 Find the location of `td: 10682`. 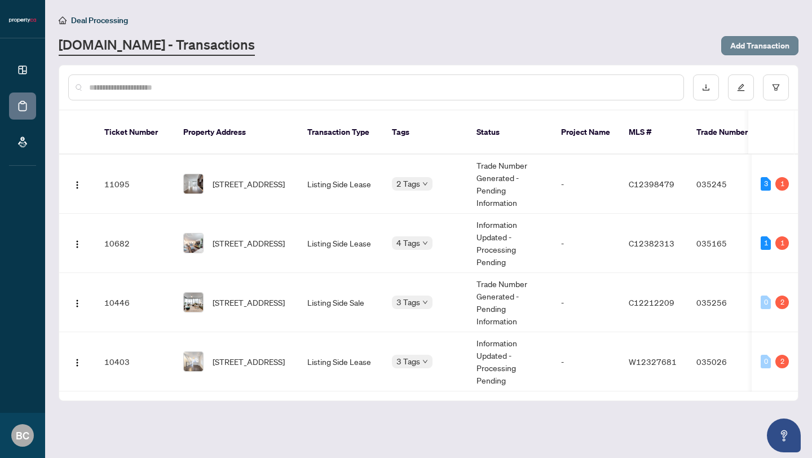

td: 10682 is located at coordinates (135, 243).